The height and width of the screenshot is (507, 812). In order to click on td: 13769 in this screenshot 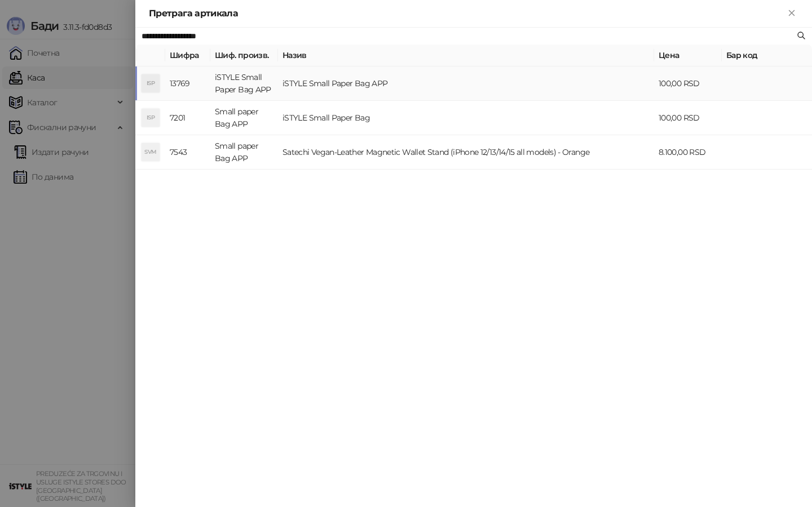, I will do `click(188, 84)`.